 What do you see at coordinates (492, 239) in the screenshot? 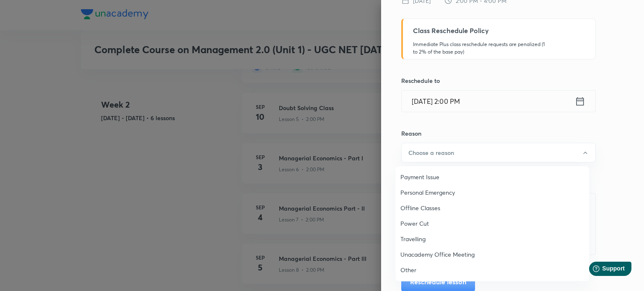
I see `span: Travelling` at bounding box center [492, 239].